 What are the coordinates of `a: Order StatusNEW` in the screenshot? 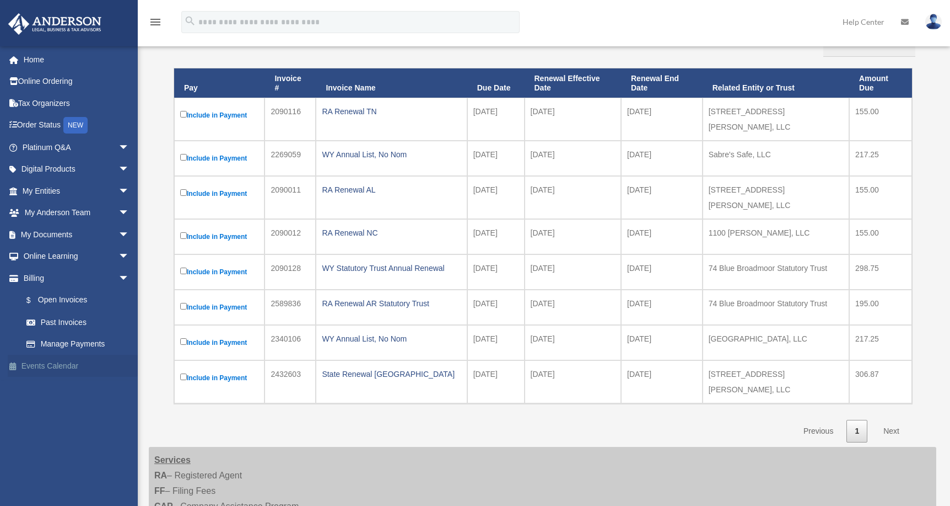 It's located at (77, 125).